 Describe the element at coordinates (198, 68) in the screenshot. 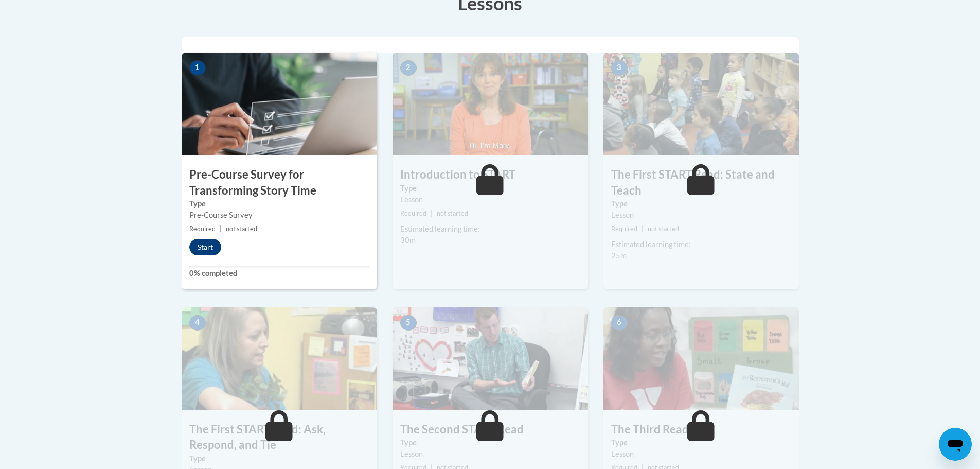

I see `span: 1` at that location.